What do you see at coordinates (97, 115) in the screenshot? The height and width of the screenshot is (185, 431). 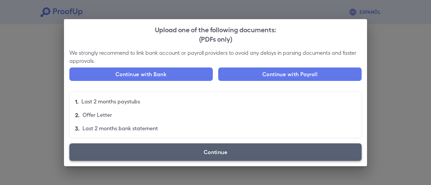 I see `p: Offer Letter` at bounding box center [97, 115].